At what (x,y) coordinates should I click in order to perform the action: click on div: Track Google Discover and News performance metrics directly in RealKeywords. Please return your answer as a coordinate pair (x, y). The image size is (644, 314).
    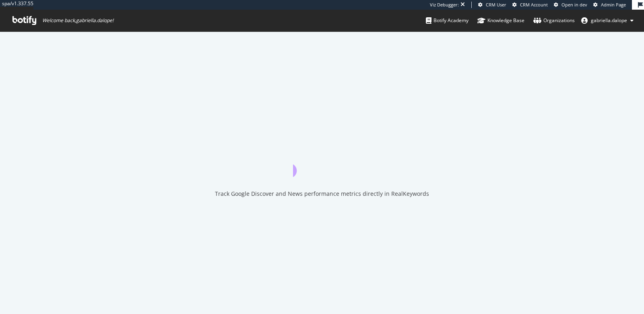
    Looking at the image, I should click on (322, 194).